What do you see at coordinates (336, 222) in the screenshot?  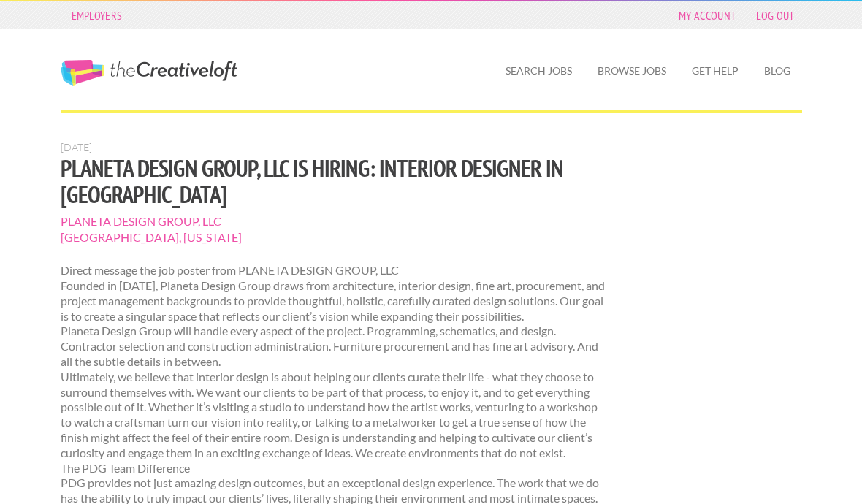 I see `span: PLANETA DESIGN GROUP, LLC` at bounding box center [336, 222].